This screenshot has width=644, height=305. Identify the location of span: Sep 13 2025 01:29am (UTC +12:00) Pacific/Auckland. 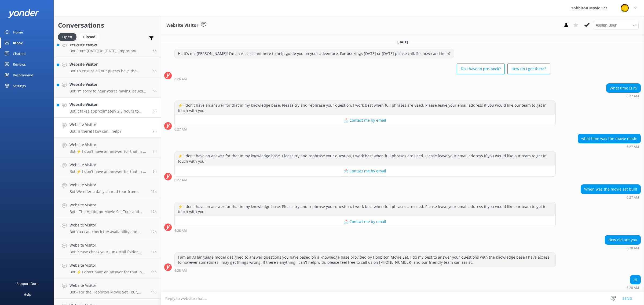
(154, 211).